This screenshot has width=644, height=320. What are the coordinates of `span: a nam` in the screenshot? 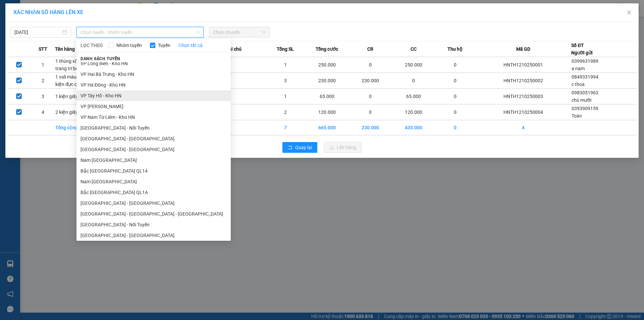 It's located at (578, 69).